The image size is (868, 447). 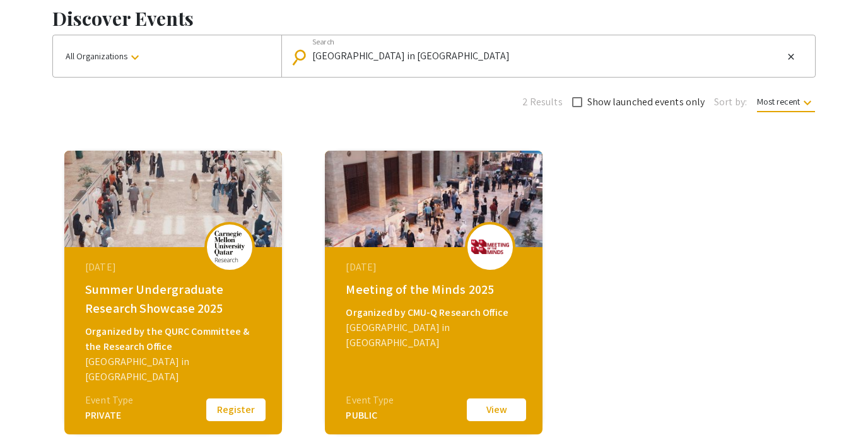 I want to click on button: Register, so click(x=235, y=409).